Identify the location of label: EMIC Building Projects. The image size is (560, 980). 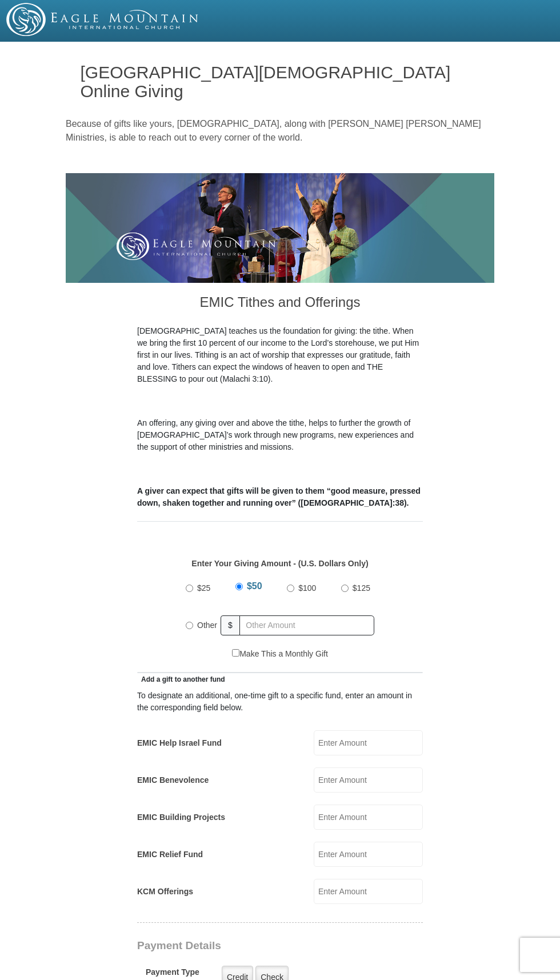
(181, 817).